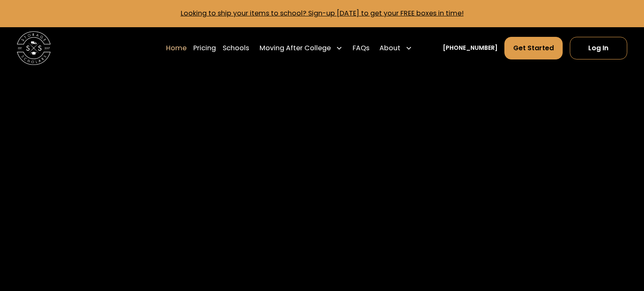 The width and height of the screenshot is (644, 291). I want to click on a: Get Started, so click(534, 48).